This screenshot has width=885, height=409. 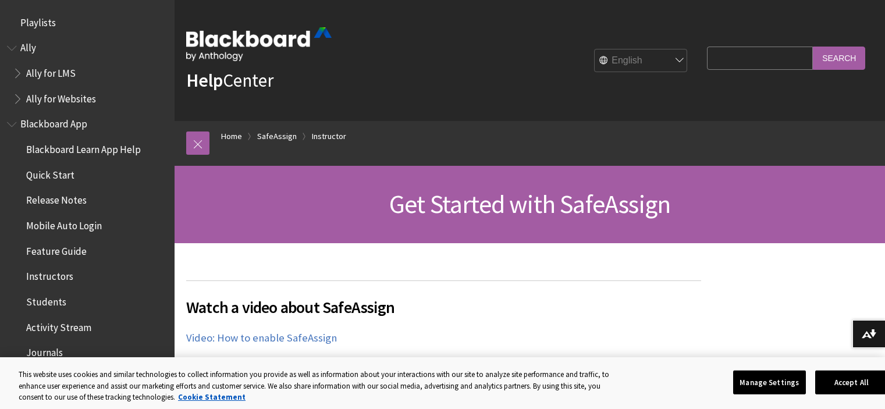 I want to click on nav: Book outline for Playlists, so click(x=87, y=23).